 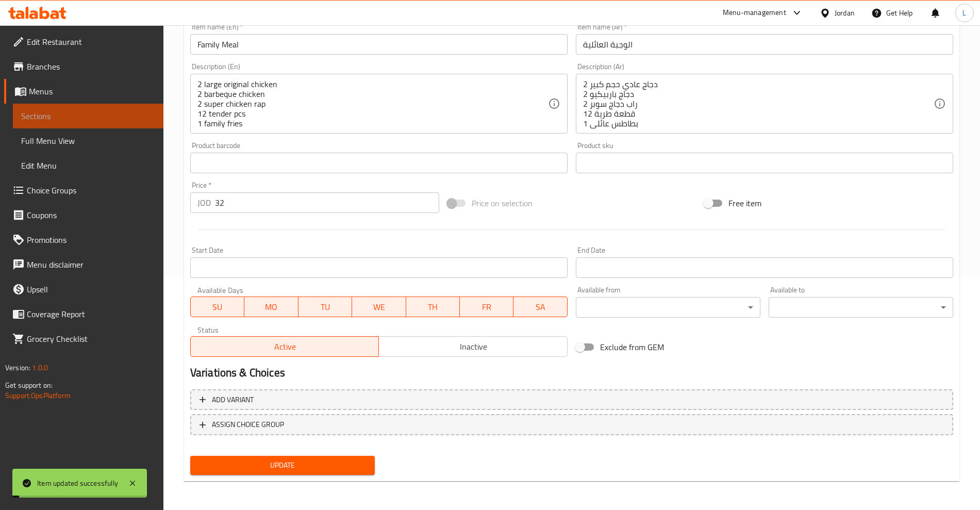 What do you see at coordinates (632, 347) in the screenshot?
I see `span: Exclude from GEM` at bounding box center [632, 347].